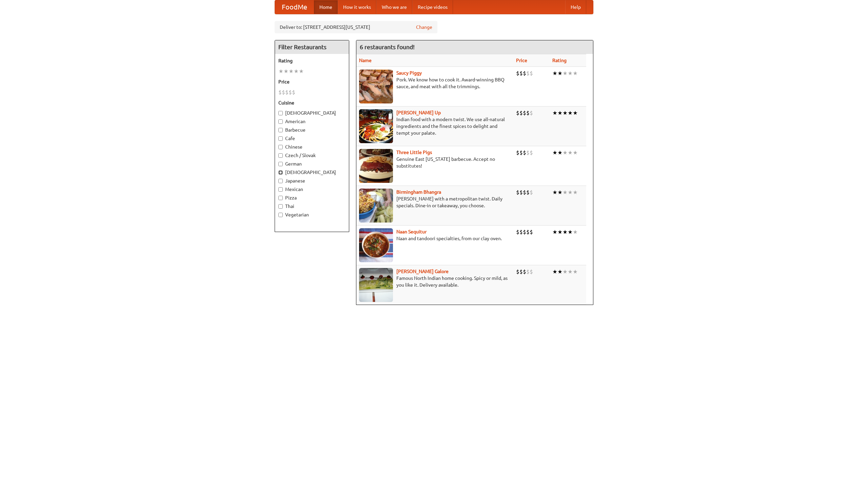 Image resolution: width=868 pixels, height=480 pixels. What do you see at coordinates (376, 206) in the screenshot?
I see `img: bhangra.jpg` at bounding box center [376, 206].